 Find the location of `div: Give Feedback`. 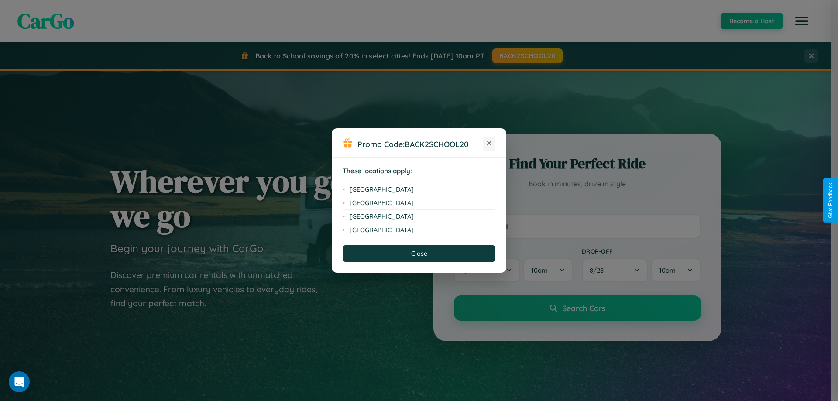

div: Give Feedback is located at coordinates (830, 200).